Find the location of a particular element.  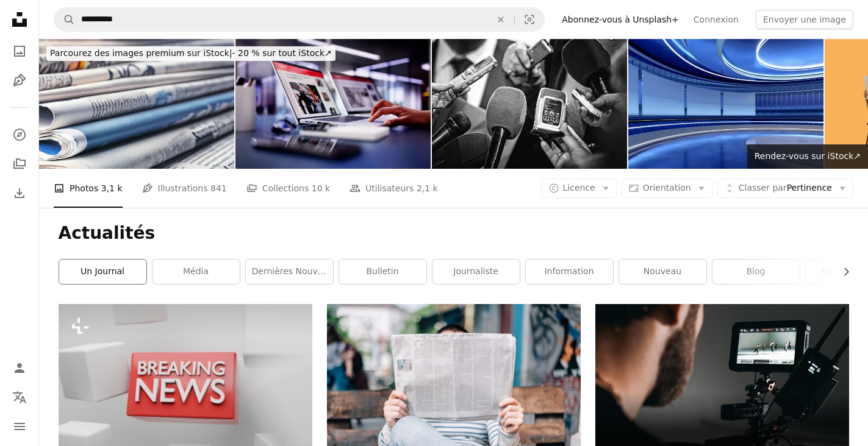

a: man sitting on bench reading newspaper is located at coordinates (454, 389).